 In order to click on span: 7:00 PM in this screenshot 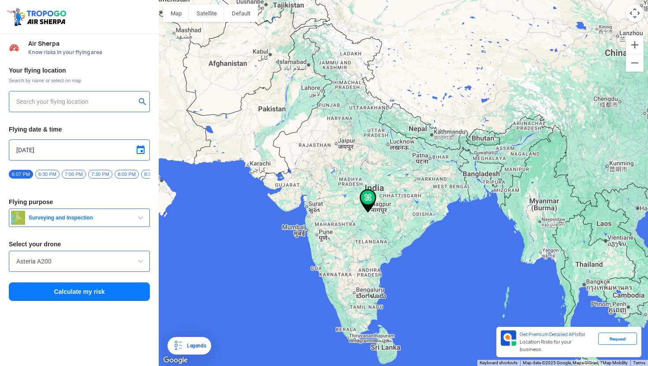, I will do `click(74, 174)`.